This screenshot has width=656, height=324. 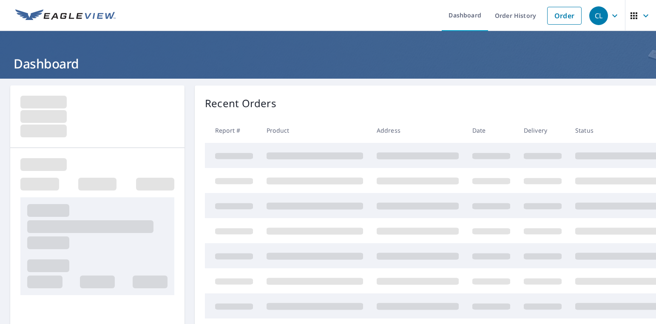 I want to click on th: Date, so click(x=491, y=130).